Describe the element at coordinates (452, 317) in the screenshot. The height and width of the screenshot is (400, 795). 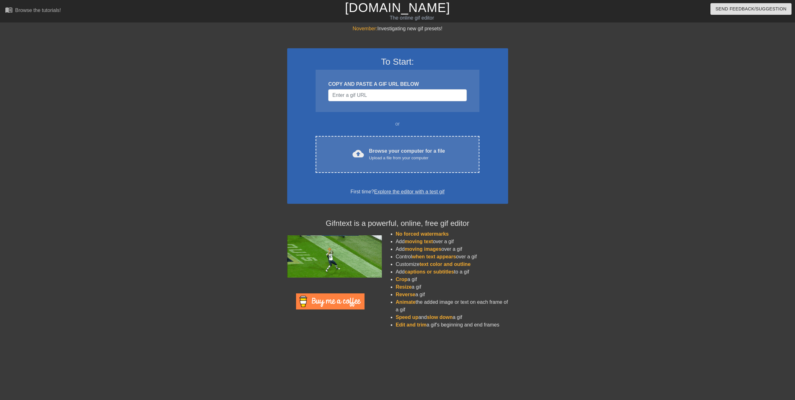
I see `li: and a gif` at that location.